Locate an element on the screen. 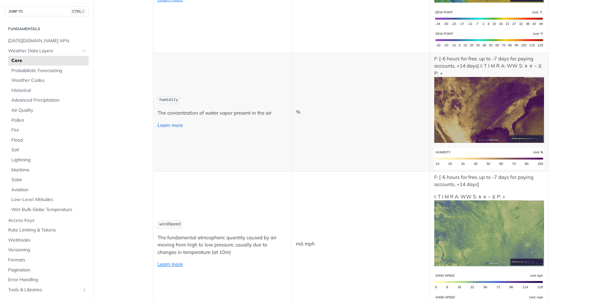 This screenshot has width=608, height=300. p: F: [-6 hours for free, up to -7 days for paying accounts, +14 days] is located at coordinates (489, 181).